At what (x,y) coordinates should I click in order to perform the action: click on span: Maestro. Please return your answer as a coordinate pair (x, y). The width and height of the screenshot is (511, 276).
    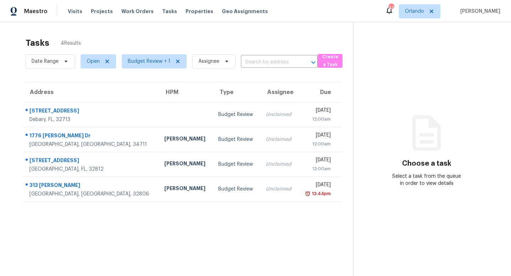
    Looking at the image, I should click on (36, 11).